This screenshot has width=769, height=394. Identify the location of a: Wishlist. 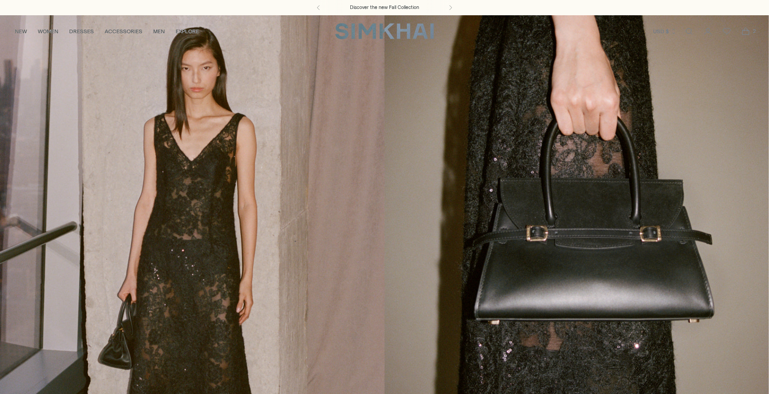
(727, 31).